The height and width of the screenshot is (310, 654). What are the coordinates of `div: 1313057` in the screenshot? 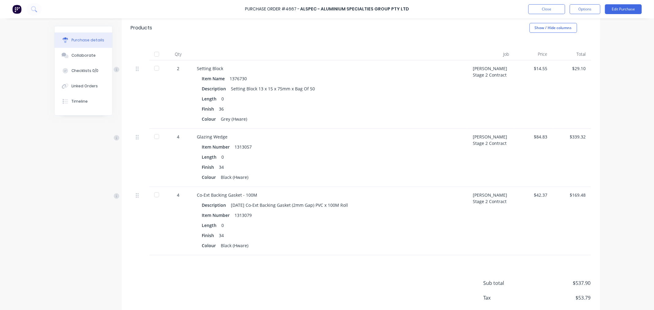 It's located at (243, 147).